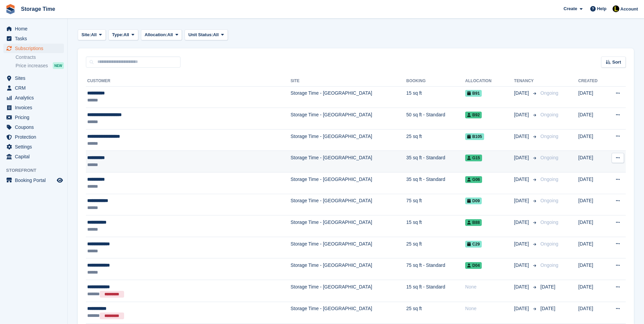 Image resolution: width=644 pixels, height=324 pixels. Describe the element at coordinates (473, 115) in the screenshot. I see `span: B92` at that location.